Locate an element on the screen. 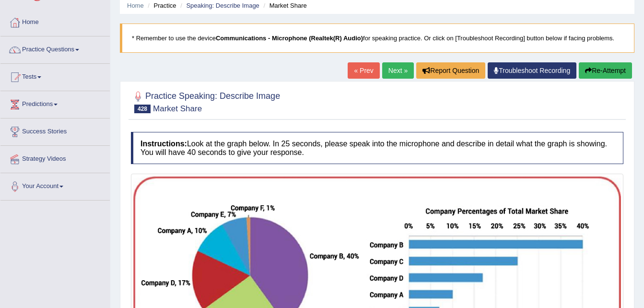 This screenshot has width=644, height=308. span: 428 is located at coordinates (142, 109).